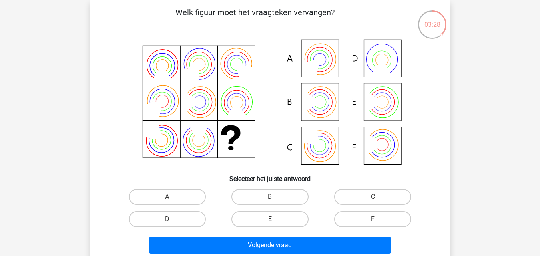 This screenshot has width=540, height=256. I want to click on label: D, so click(167, 219).